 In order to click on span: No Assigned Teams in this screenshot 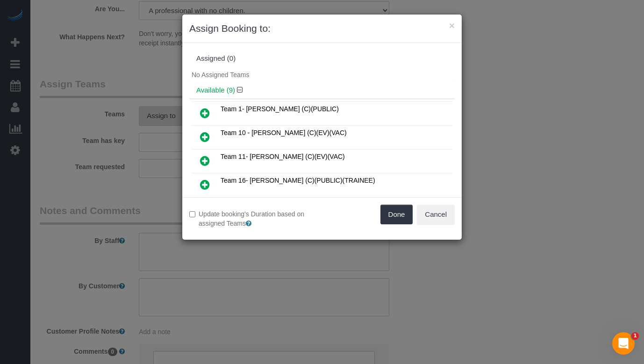, I will do `click(220, 75)`.